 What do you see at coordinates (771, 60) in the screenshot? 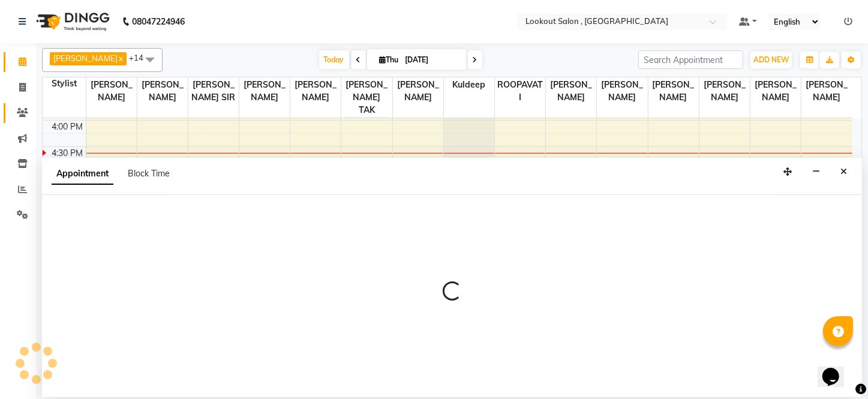
I see `span: ADD NEW` at bounding box center [771, 60].